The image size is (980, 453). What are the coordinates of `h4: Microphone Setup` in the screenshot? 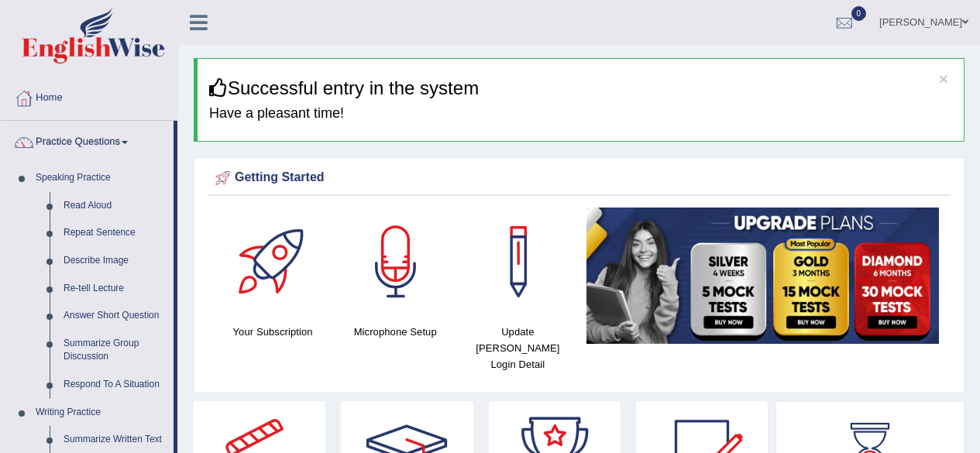 It's located at (395, 331).